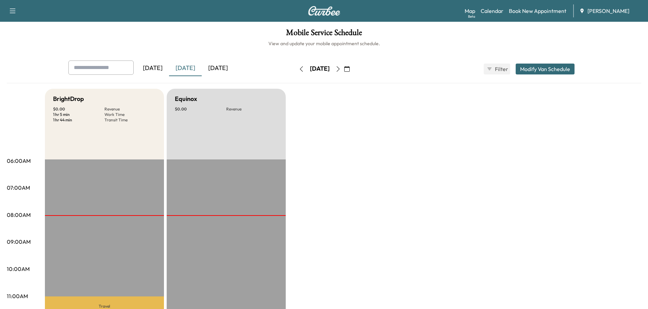 The height and width of the screenshot is (309, 648). I want to click on p: 10:00AM, so click(18, 269).